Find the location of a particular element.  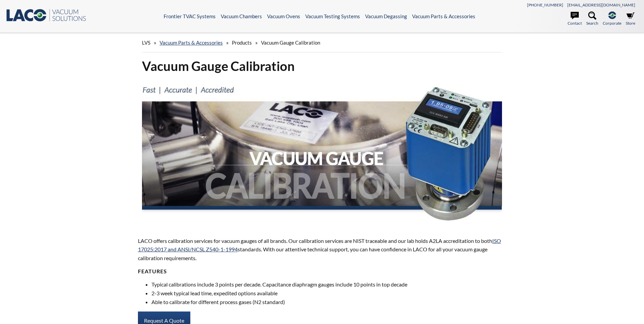

a: Vacuum Degassing is located at coordinates (386, 17).